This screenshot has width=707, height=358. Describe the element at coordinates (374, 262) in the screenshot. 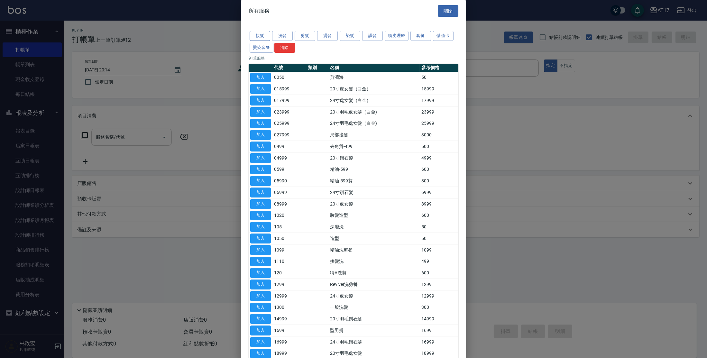

I see `td: 接髮洗` at that location.